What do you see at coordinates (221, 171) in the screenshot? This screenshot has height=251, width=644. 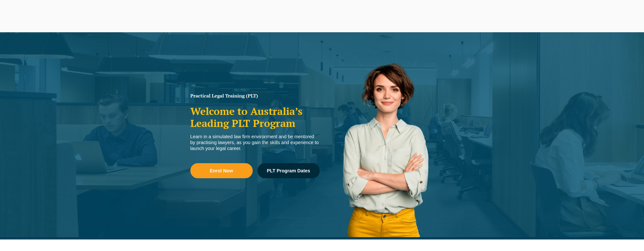 I see `span: Enrol Now` at bounding box center [221, 171].